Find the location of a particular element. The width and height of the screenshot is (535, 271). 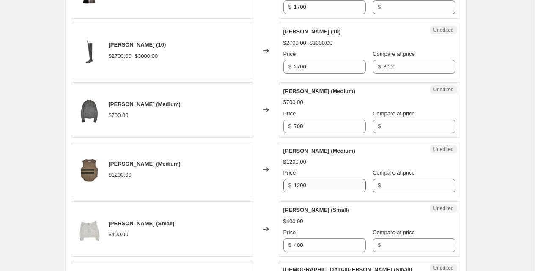

img: hlvest.1_438ecbcb-9e47-4083-84a7-4703d9b227a5_80x.png is located at coordinates (89, 170).